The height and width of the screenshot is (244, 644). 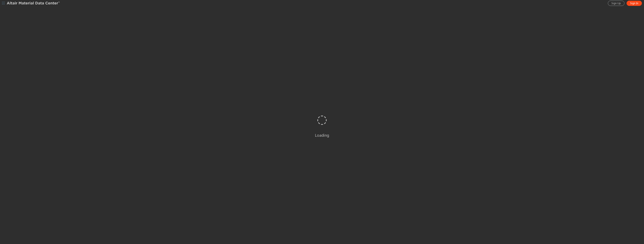 What do you see at coordinates (322, 135) in the screenshot?
I see `div: Loading` at bounding box center [322, 135].